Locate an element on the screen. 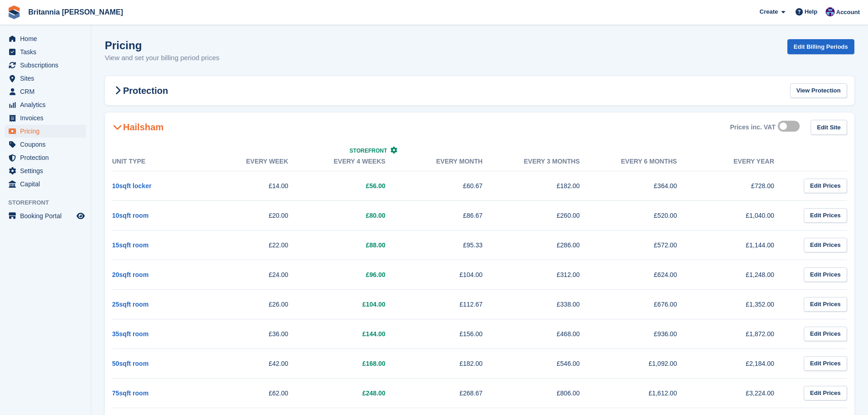  span: Tasks is located at coordinates (48, 52).